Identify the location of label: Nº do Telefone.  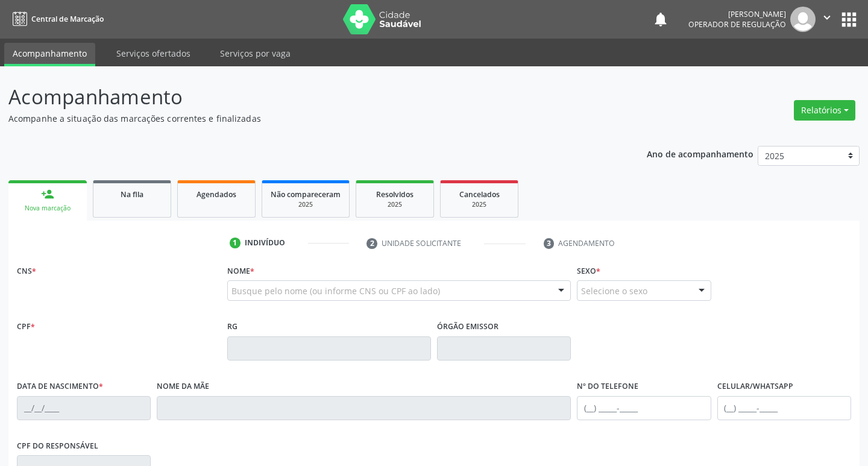
(608, 387).